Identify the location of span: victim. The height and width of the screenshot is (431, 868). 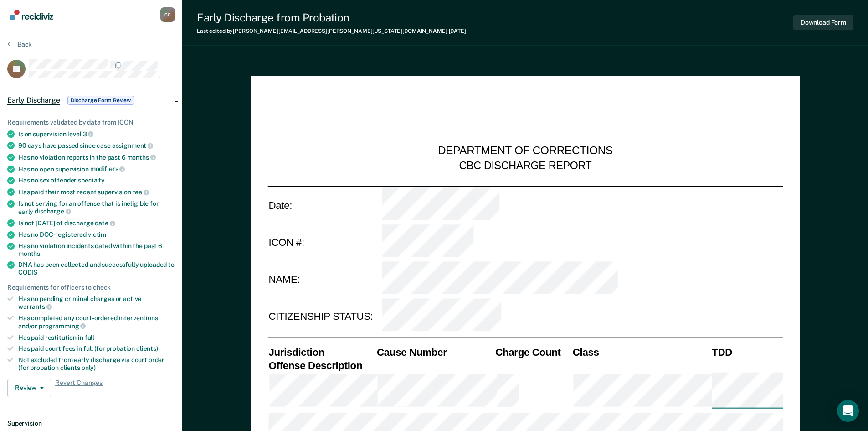
(97, 235).